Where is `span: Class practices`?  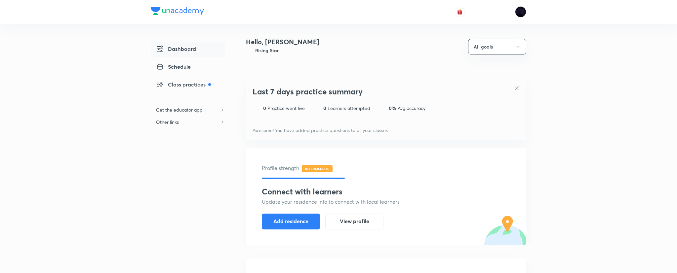 span: Class practices is located at coordinates (184, 85).